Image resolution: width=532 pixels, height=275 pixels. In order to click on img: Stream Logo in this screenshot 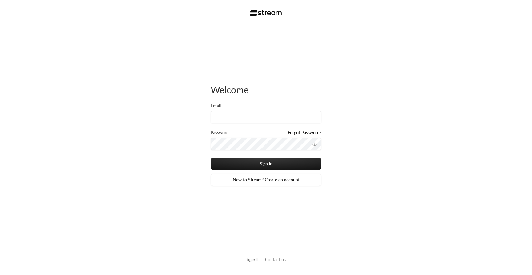, I will do `click(266, 13)`.